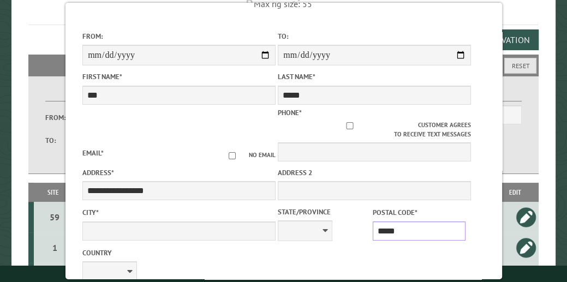  I want to click on th: Edit, so click(514, 192).